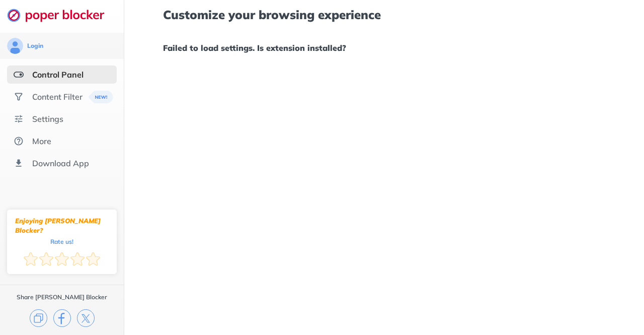 This screenshot has width=644, height=335. I want to click on img: x.svg, so click(85, 318).